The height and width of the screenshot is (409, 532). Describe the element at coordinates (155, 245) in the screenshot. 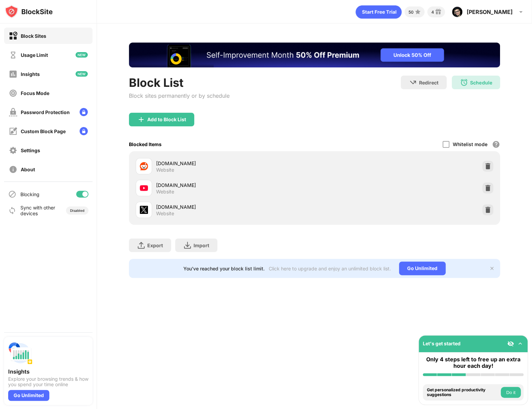

I see `div: Export` at that location.